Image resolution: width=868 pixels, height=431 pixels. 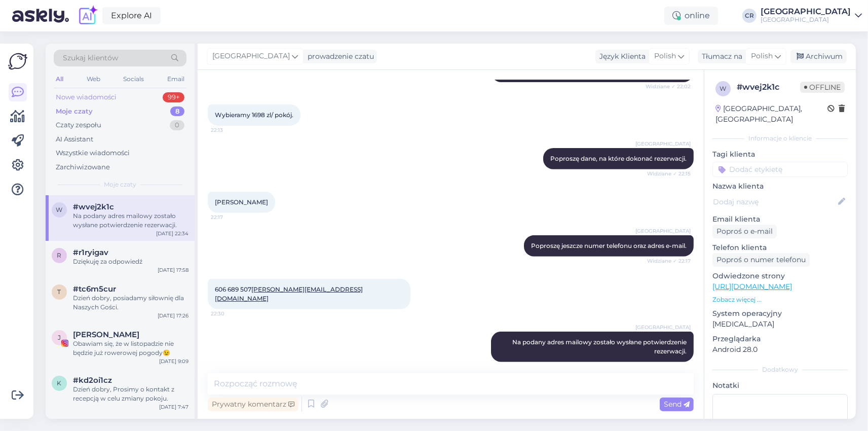 What do you see at coordinates (774, 202) in the screenshot?
I see `input: Dodaj nazwę` at bounding box center [774, 202].